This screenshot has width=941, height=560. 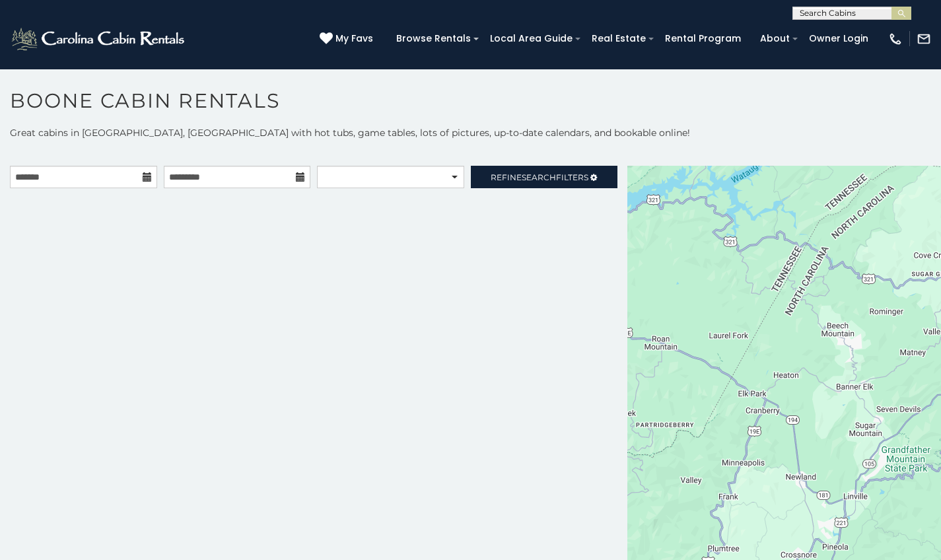 I want to click on a: Local Area Guide, so click(x=531, y=39).